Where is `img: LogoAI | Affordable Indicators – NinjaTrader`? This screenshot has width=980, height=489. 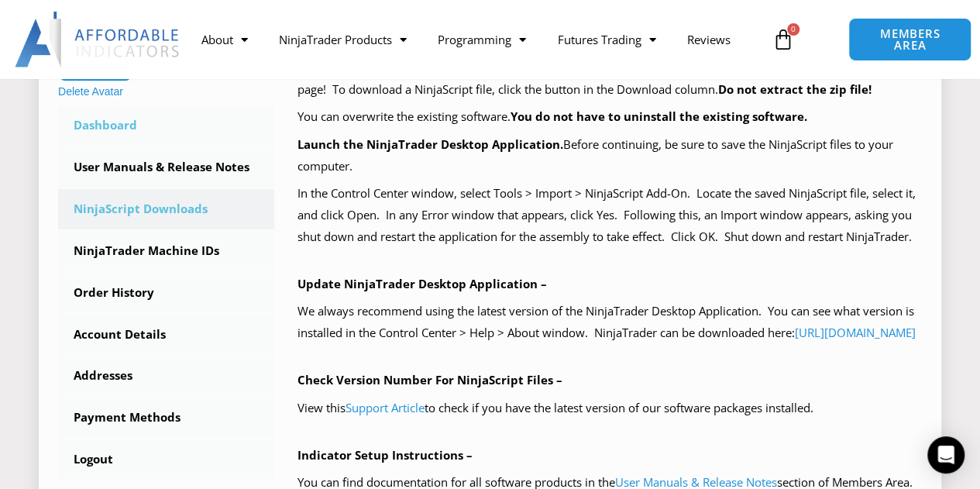 img: LogoAI | Affordable Indicators – NinjaTrader is located at coordinates (98, 40).